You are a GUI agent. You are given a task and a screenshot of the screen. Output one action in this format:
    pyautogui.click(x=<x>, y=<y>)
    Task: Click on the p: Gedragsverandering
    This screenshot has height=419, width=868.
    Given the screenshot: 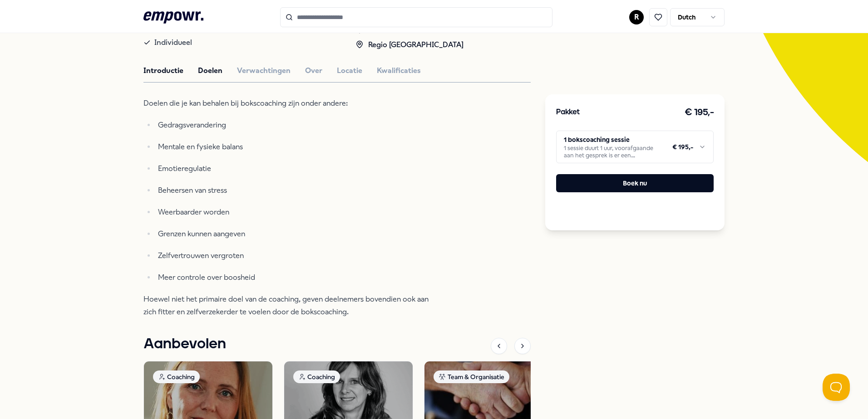 What is the action you would take?
    pyautogui.click(x=298, y=125)
    